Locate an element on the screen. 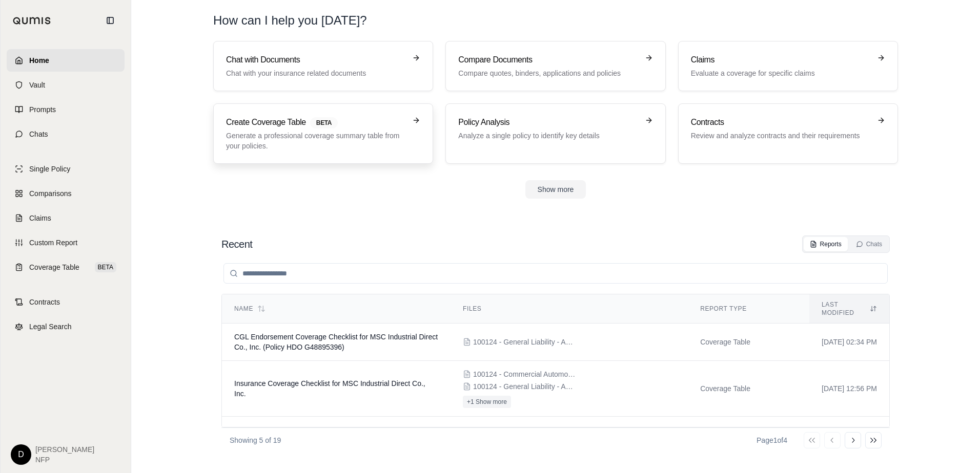  a: Single Policy is located at coordinates (66, 169).